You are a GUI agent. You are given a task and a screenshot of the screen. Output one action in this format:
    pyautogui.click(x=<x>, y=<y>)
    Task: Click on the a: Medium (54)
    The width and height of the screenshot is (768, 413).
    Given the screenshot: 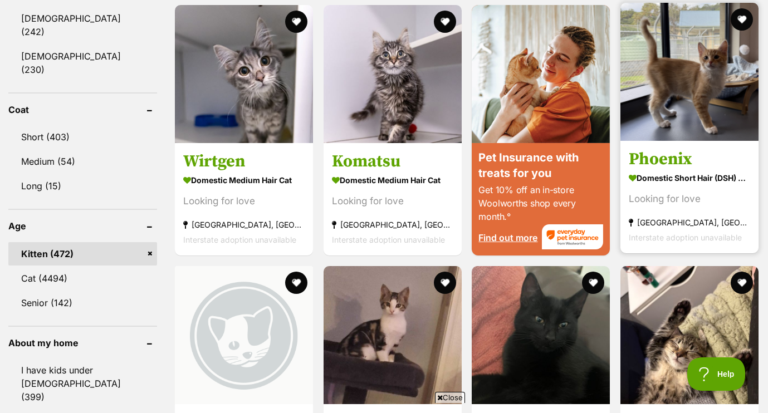 What is the action you would take?
    pyautogui.click(x=82, y=161)
    